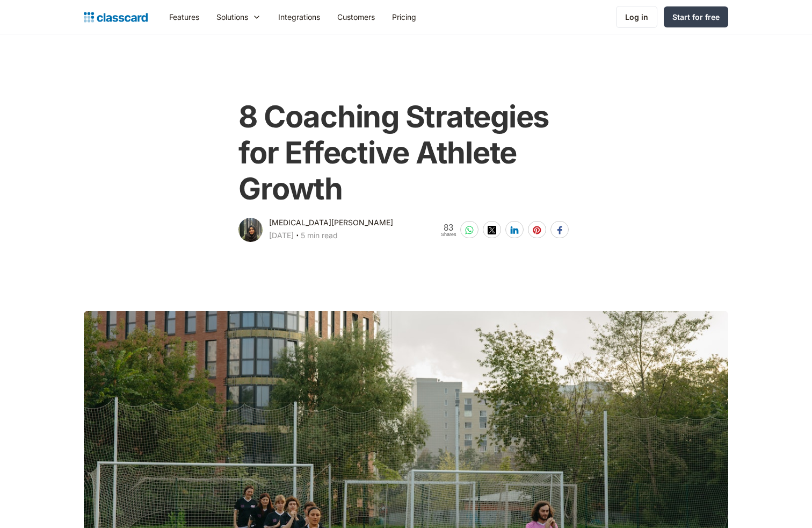 The height and width of the screenshot is (528, 812). What do you see at coordinates (405, 153) in the screenshot?
I see `h1: 8 Coaching Strategies for Effective Athlete Growth` at bounding box center [405, 153].